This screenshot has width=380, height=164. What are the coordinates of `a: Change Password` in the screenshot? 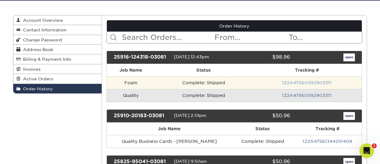 It's located at (57, 40).